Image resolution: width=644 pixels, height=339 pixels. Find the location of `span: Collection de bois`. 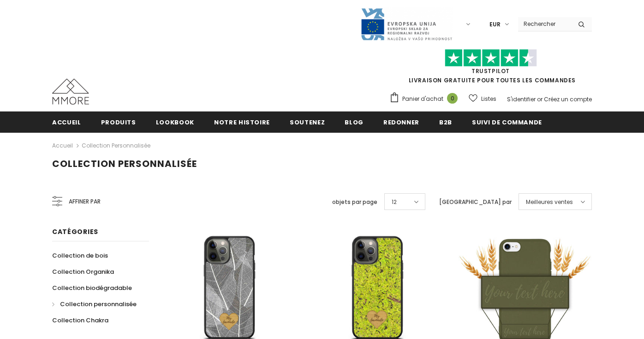

span: Collection de bois is located at coordinates (80, 255).